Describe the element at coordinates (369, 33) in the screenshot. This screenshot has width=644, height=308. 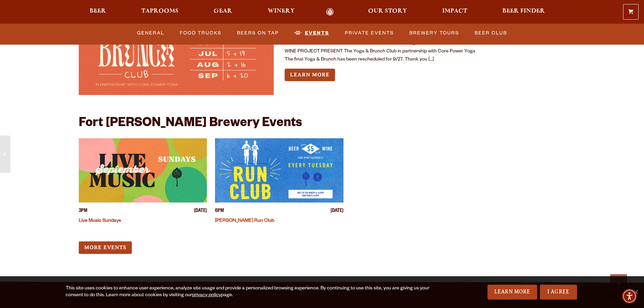
I see `a: Private Events` at that location.